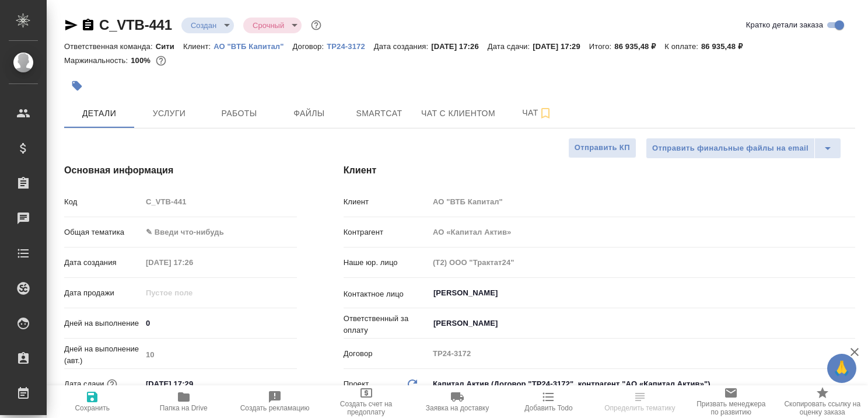 This screenshot has height=418, width=868. What do you see at coordinates (169, 46) in the screenshot?
I see `p: Сити` at bounding box center [169, 46].